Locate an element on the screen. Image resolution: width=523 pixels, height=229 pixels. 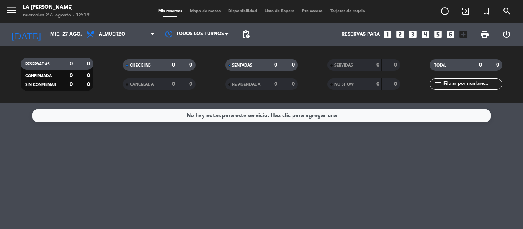
span: Mapa de mesas is located at coordinates (205, 11).